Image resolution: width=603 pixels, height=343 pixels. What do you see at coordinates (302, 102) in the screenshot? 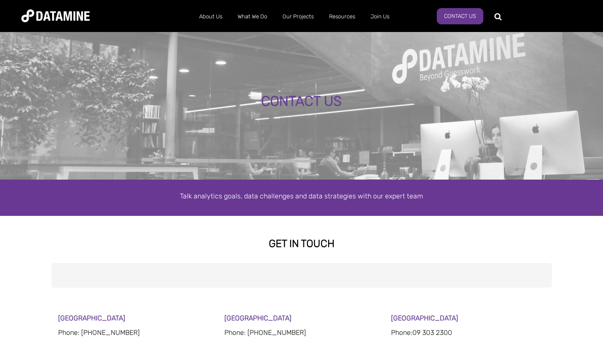
I see `div: CONTACT US` at bounding box center [302, 102].